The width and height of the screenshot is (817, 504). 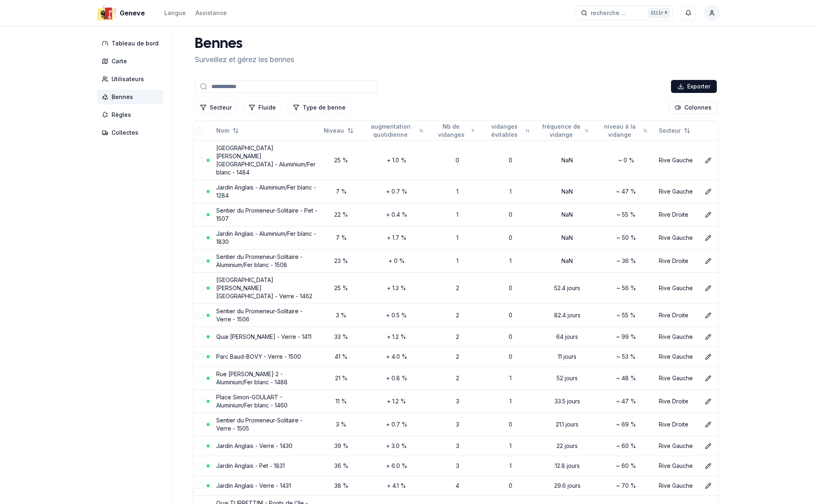 I want to click on div: ~ 55 %, so click(x=626, y=315).